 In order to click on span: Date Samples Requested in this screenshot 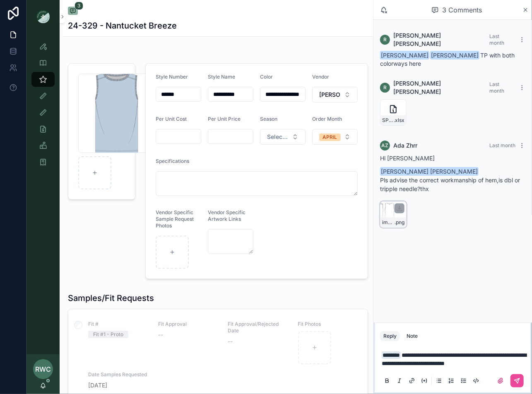, I will do `click(118, 375)`.